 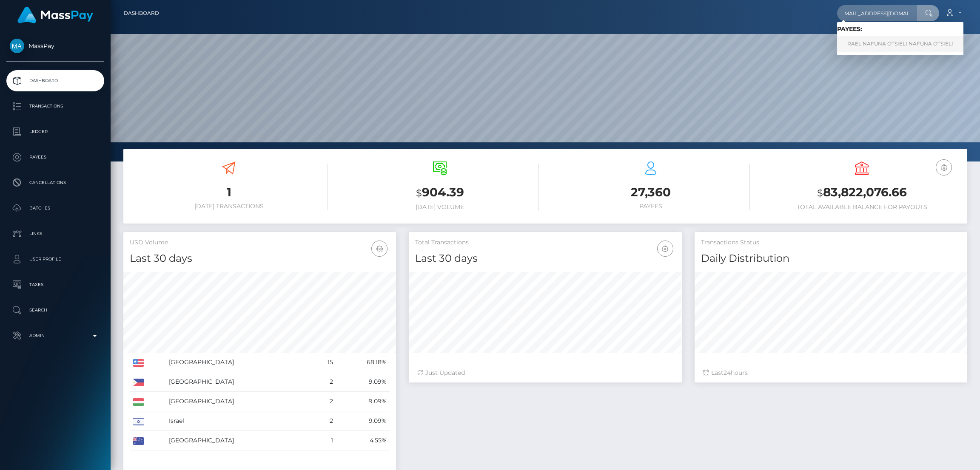 I want to click on a: Transactions, so click(x=55, y=106).